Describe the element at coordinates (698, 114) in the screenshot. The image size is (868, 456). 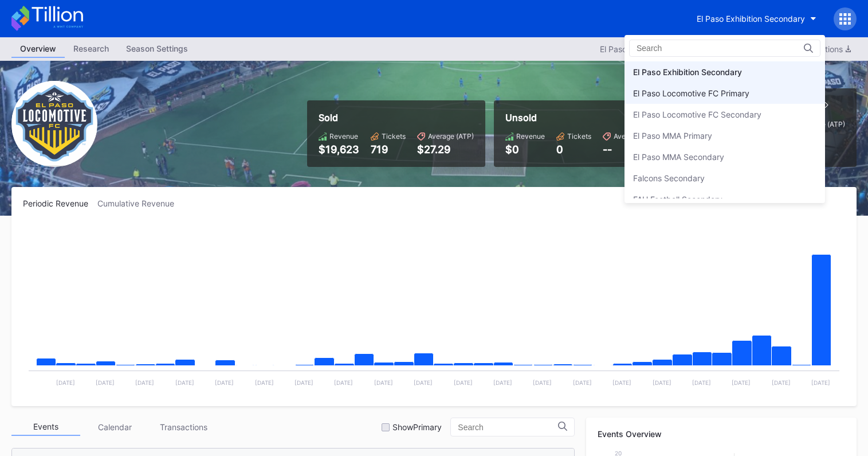
I see `div: El Paso Locomotive FC Secondary` at that location.